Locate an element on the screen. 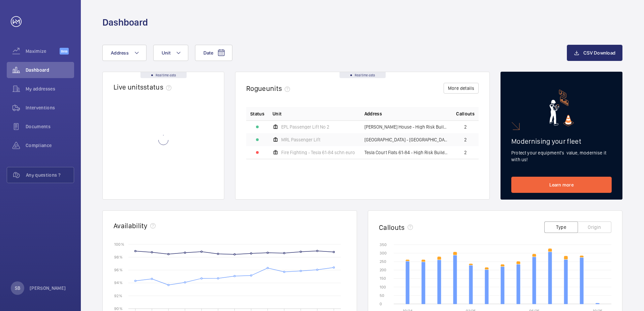  text: 100 is located at coordinates (383, 287).